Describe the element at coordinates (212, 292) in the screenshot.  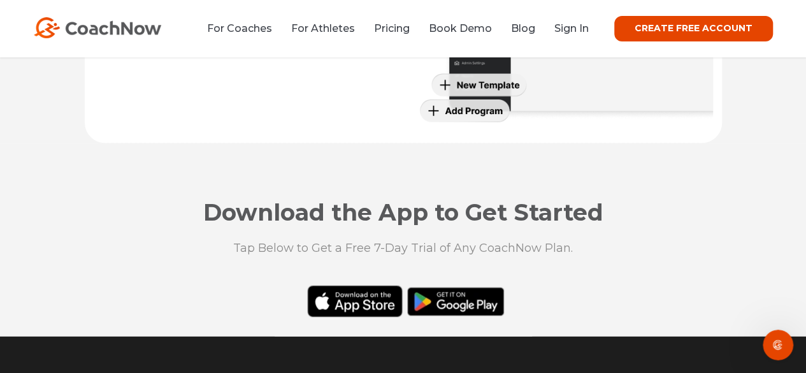
I see `span: Help` at that location.